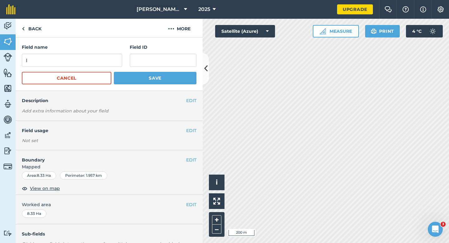 The image size is (449, 243). Describe the element at coordinates (109, 100) in the screenshot. I see `h4: Description` at that location.